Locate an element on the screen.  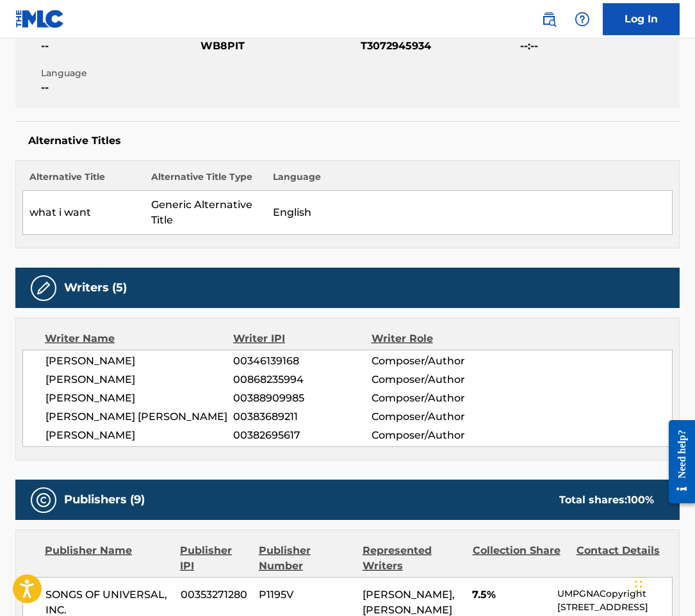
span: Language is located at coordinates (119, 73).